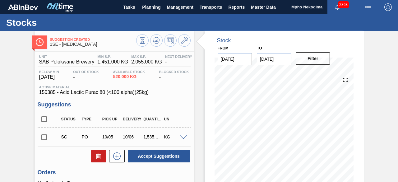  Describe the element at coordinates (97, 156) in the screenshot. I see `div: Delete Suggestions` at that location.